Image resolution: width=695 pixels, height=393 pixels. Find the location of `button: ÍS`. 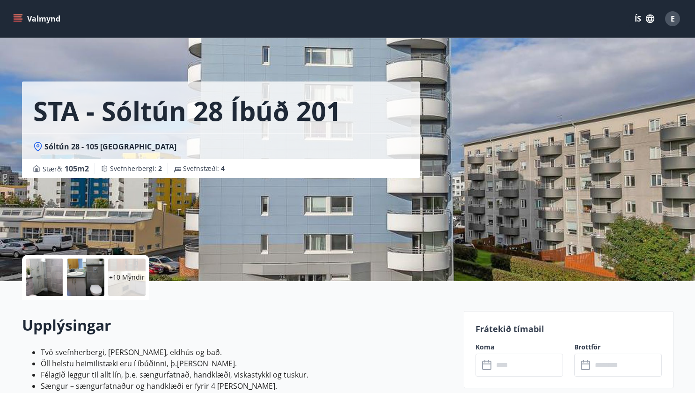

button: ÍS is located at coordinates (645, 19).